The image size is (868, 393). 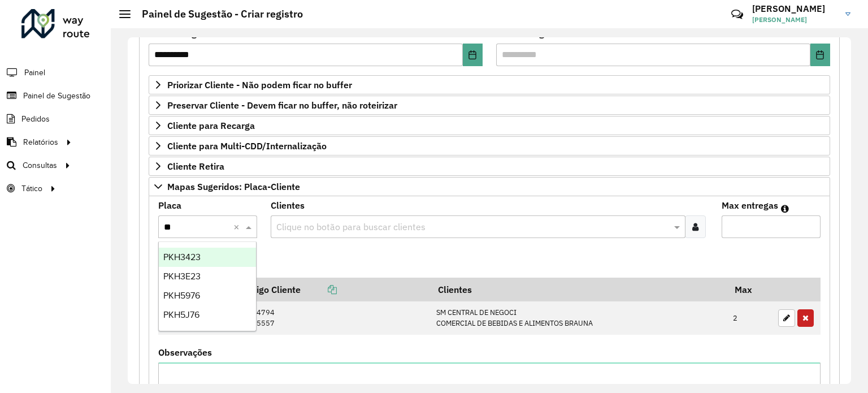 I want to click on td: 2, so click(x=750, y=318).